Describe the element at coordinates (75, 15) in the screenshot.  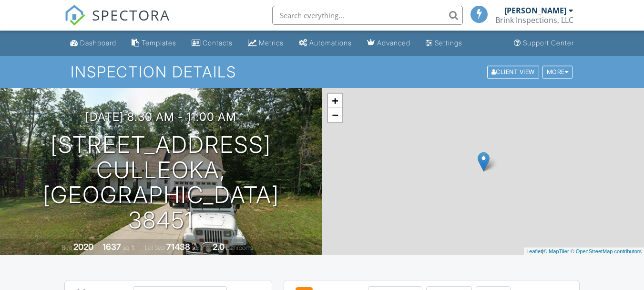
I see `img: The Best Home Inspection Software - Spectora` at that location.